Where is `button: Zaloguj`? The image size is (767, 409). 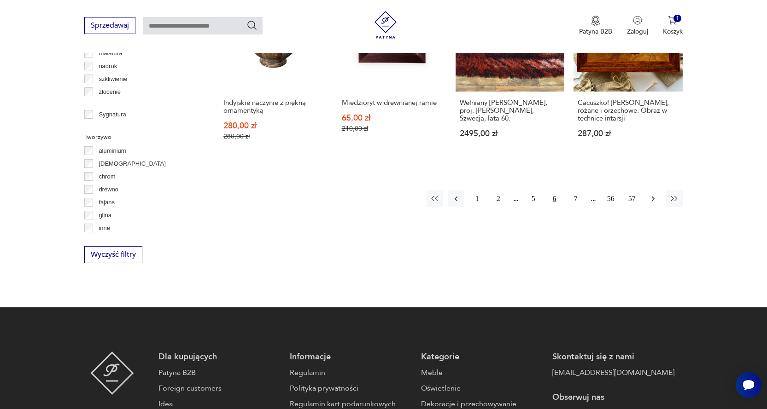
button: Zaloguj is located at coordinates (637, 26).